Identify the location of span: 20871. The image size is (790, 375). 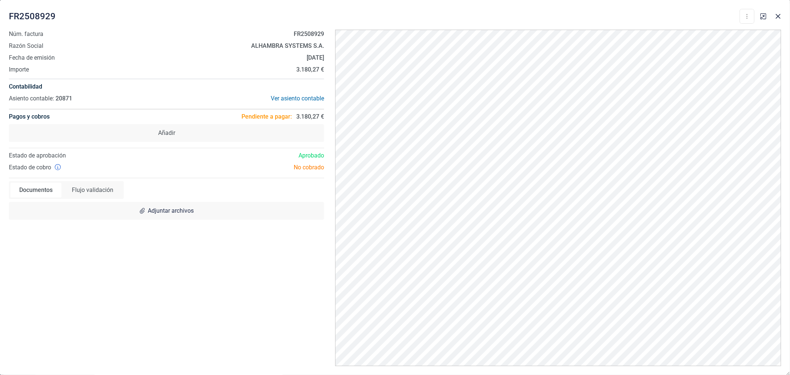
(64, 98).